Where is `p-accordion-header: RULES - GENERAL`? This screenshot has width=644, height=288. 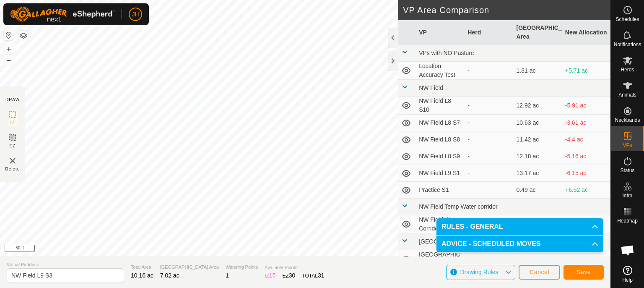 p-accordion-header: RULES - GENERAL is located at coordinates (519, 226).